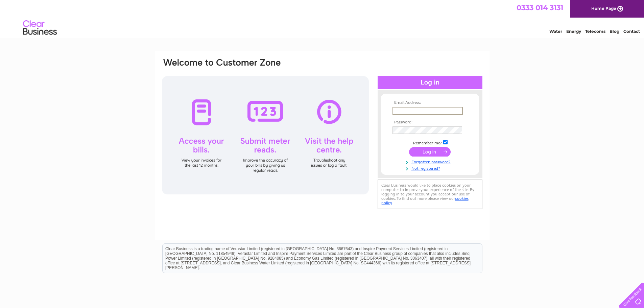 The image size is (644, 308). I want to click on th: Email Address:, so click(430, 103).